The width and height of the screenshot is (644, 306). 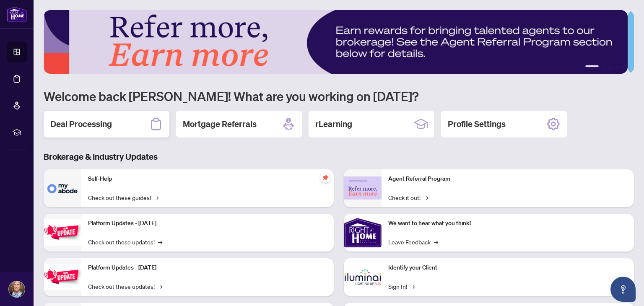 I want to click on img: logo, so click(x=17, y=14).